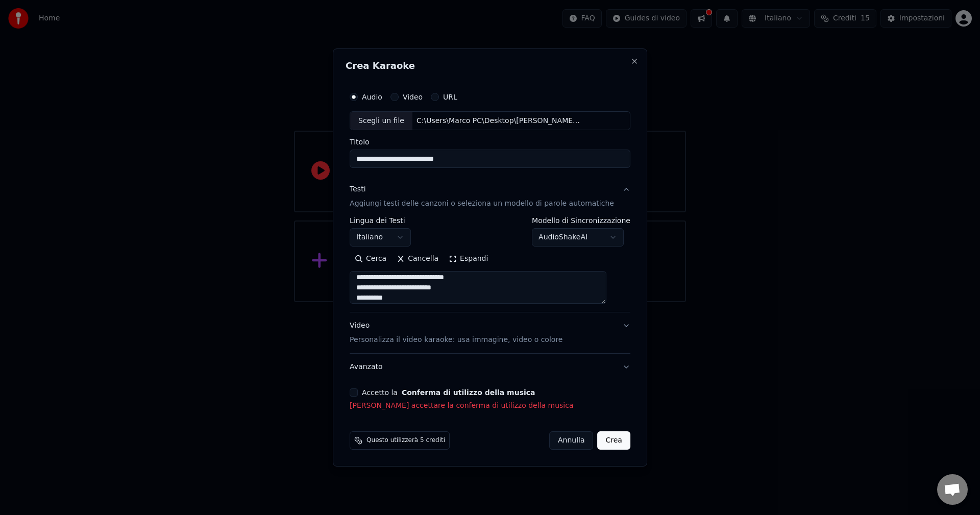  What do you see at coordinates (417, 259) in the screenshot?
I see `button: Cancella` at bounding box center [417, 259].